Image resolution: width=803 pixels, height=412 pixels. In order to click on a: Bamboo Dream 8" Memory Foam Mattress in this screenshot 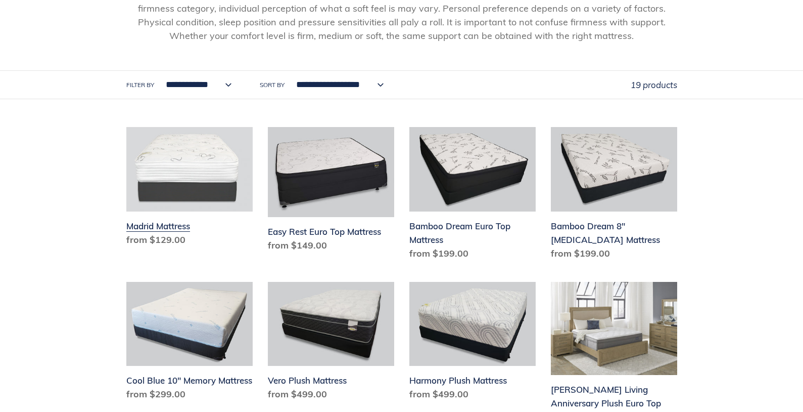, I will do `click(614, 195)`.